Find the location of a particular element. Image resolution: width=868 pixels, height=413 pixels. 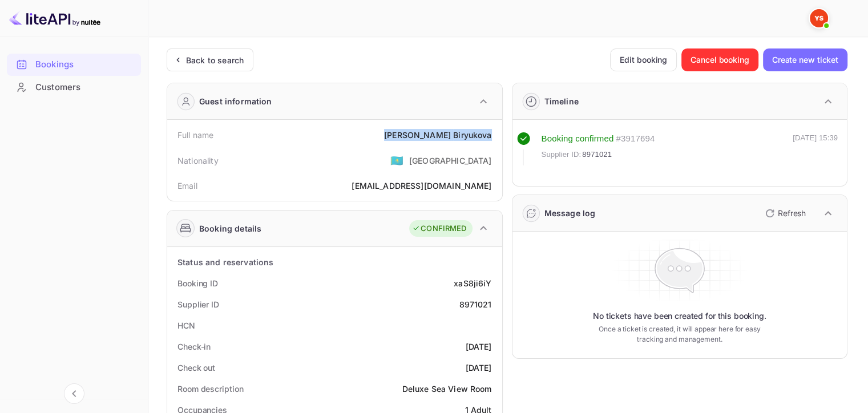

div: Room description is located at coordinates (210, 388).